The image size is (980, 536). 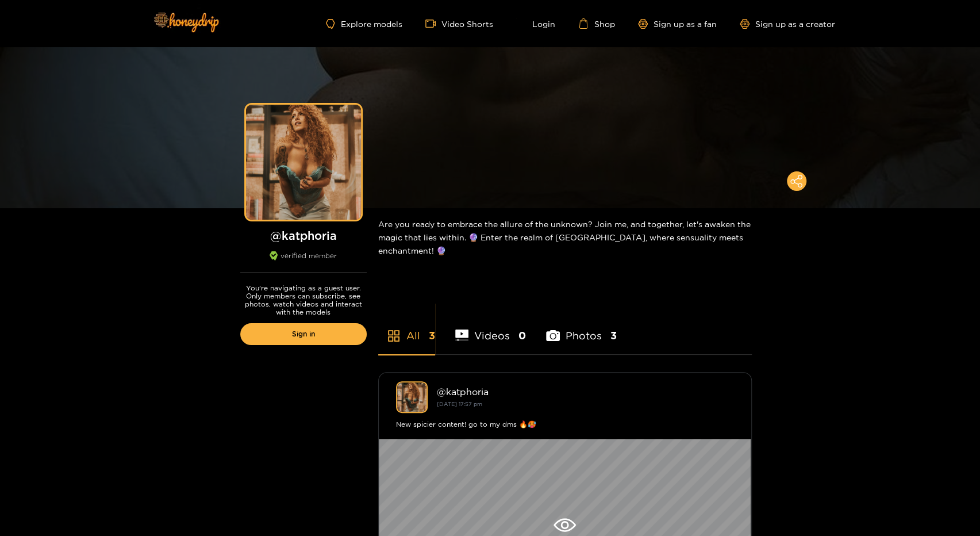 What do you see at coordinates (677, 24) in the screenshot?
I see `a: Sign up as a fan` at bounding box center [677, 24].